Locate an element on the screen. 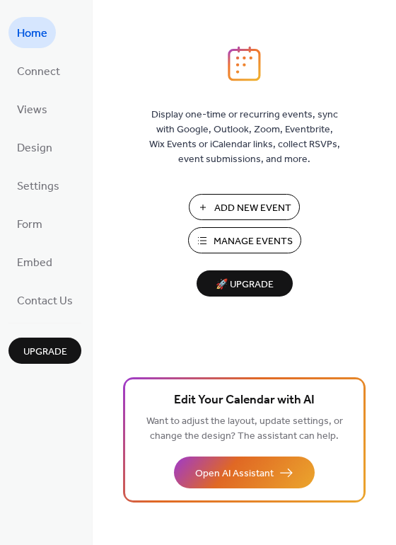  span: Settings is located at coordinates (38, 187).